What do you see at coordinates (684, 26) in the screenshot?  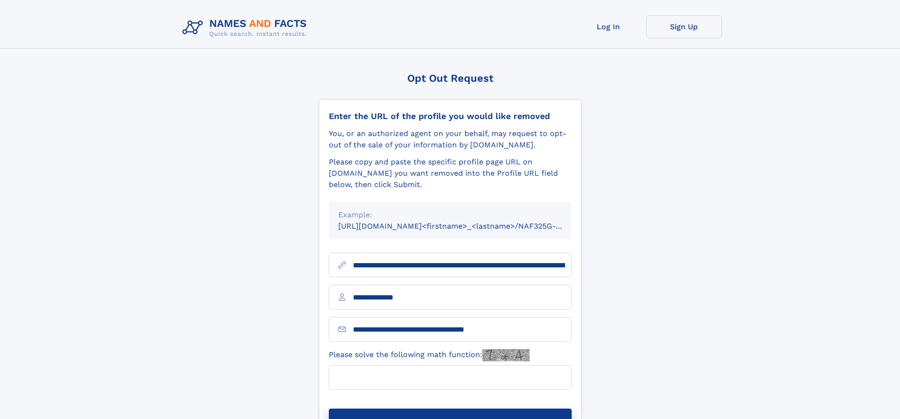 I see `a: Sign Up` at bounding box center [684, 26].